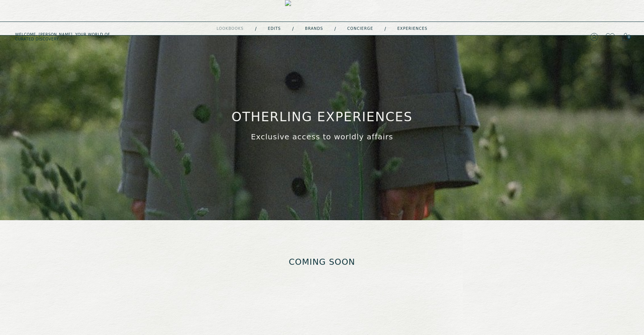 The width and height of the screenshot is (644, 335). What do you see at coordinates (274, 29) in the screenshot?
I see `a: Edits` at bounding box center [274, 29].